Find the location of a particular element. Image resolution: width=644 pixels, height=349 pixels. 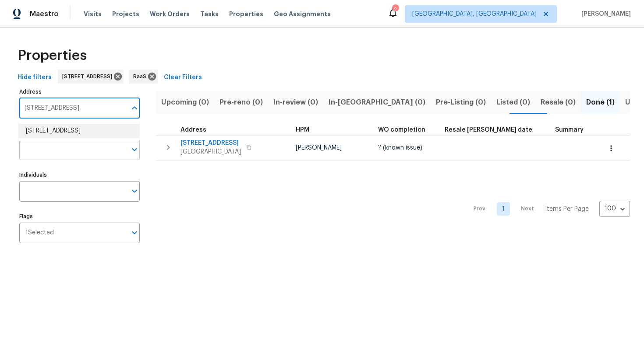

span: Summary is located at coordinates (569, 130).